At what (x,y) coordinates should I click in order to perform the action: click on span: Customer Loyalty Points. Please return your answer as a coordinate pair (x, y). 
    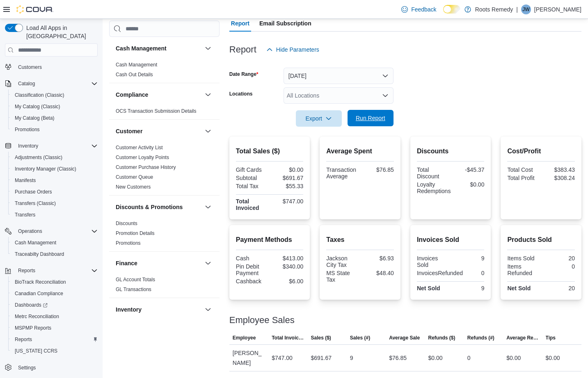
    Looking at the image, I should click on (142, 157).